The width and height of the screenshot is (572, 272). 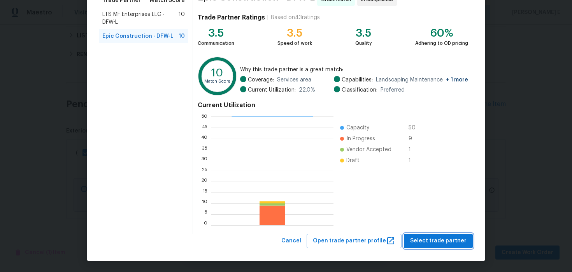 What do you see at coordinates (361, 139) in the screenshot?
I see `span: In Progress` at bounding box center [361, 139].